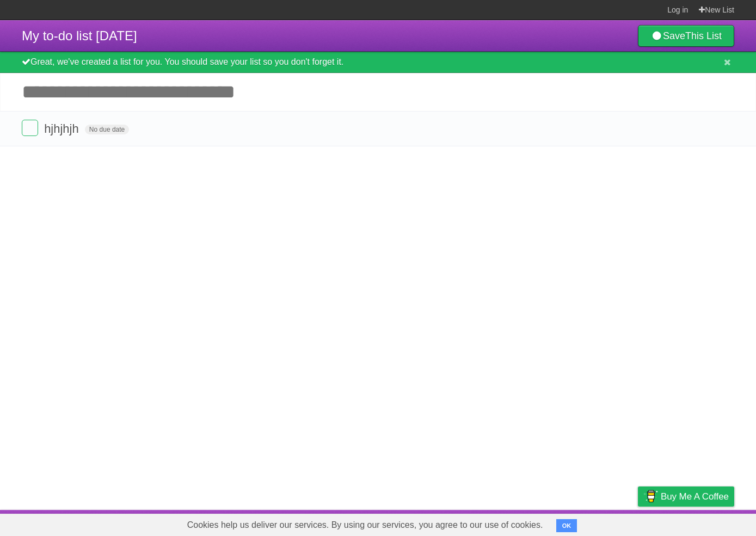 This screenshot has width=756, height=536. Describe the element at coordinates (30, 128) in the screenshot. I see `label: Done` at that location.